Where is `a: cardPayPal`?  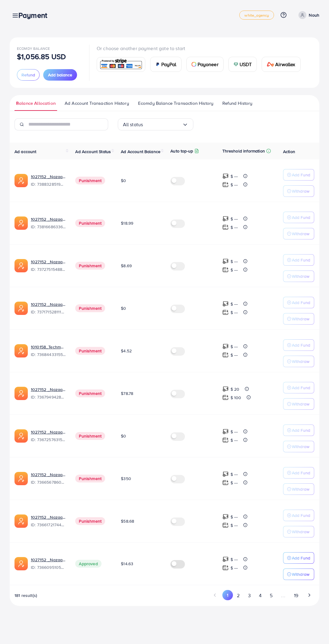
a: cardPayPal is located at coordinates (166, 64).